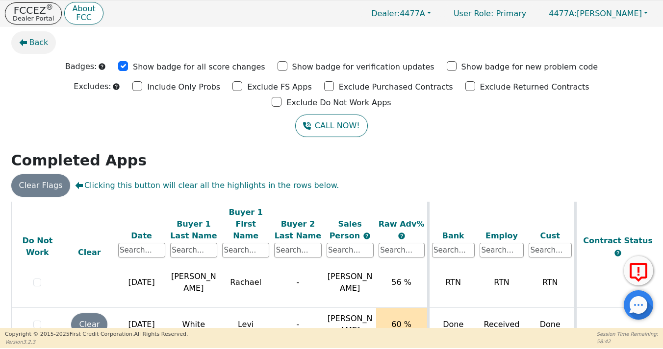  Describe the element at coordinates (279, 87) in the screenshot. I see `p: Exclude FS Apps` at that location.